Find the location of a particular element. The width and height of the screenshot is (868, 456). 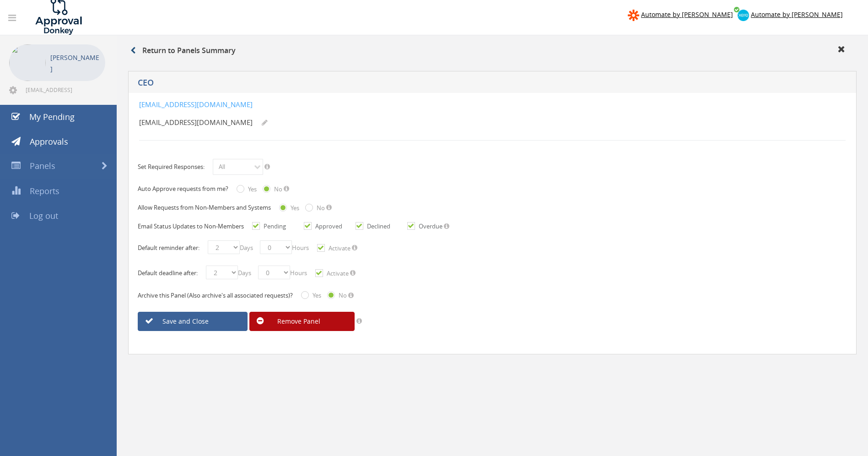

label: Overdue is located at coordinates (429, 227).